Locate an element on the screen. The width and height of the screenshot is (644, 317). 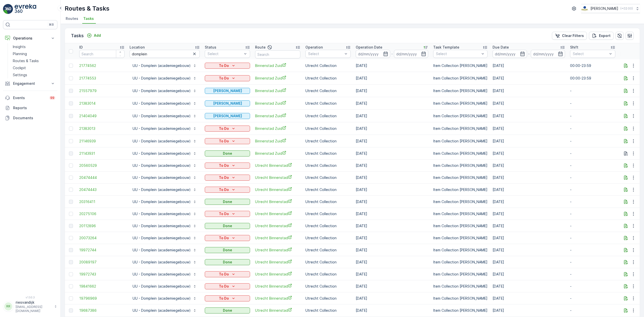
p: Routes & Tasks is located at coordinates (87, 9).